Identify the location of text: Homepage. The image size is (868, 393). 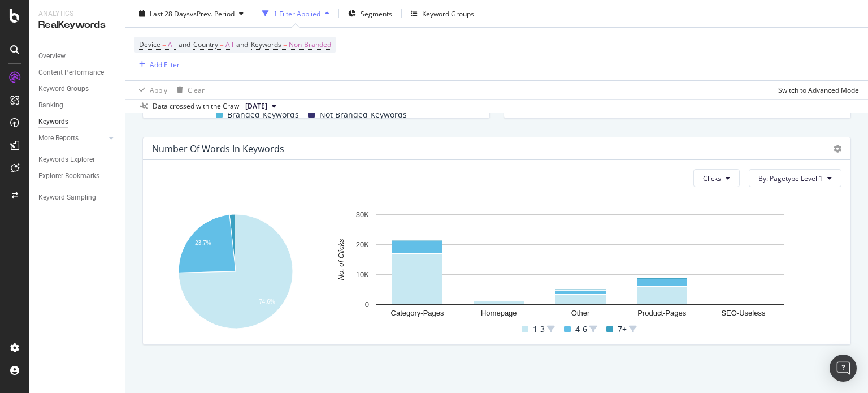
(499, 312).